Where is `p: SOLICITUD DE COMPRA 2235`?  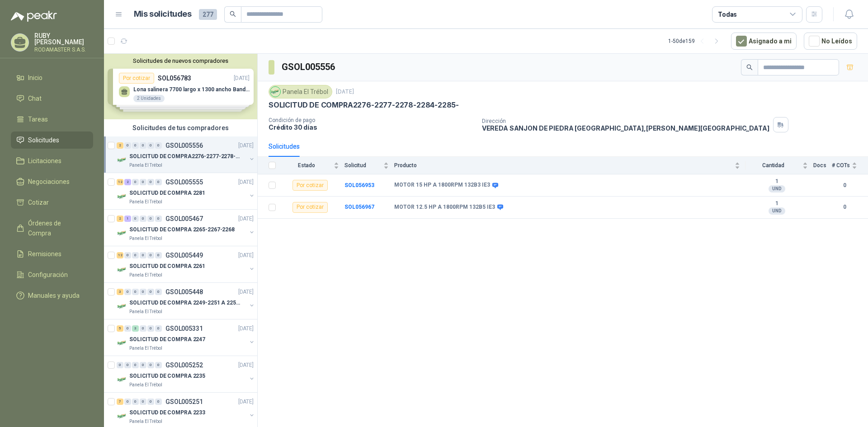 p: SOLICITUD DE COMPRA 2235 is located at coordinates (167, 376).